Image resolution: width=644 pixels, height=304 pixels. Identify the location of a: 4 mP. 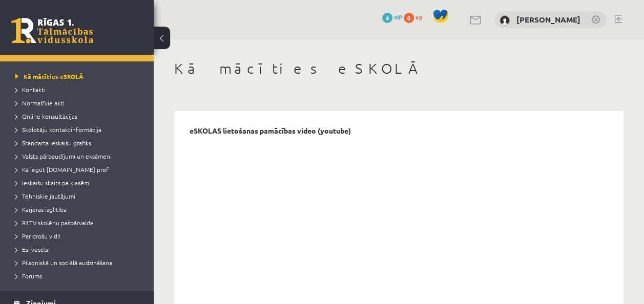
(392, 17).